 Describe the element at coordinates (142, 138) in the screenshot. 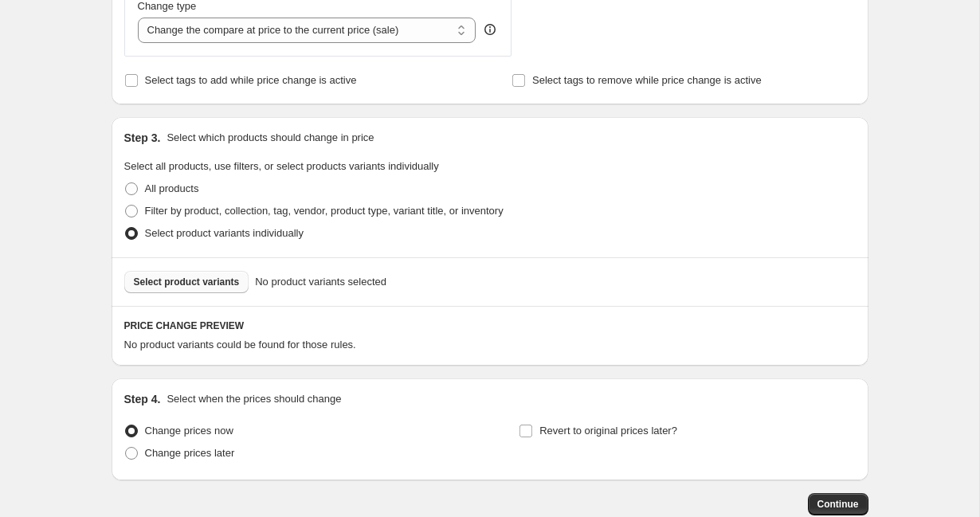

I see `h2: Step 3.` at that location.